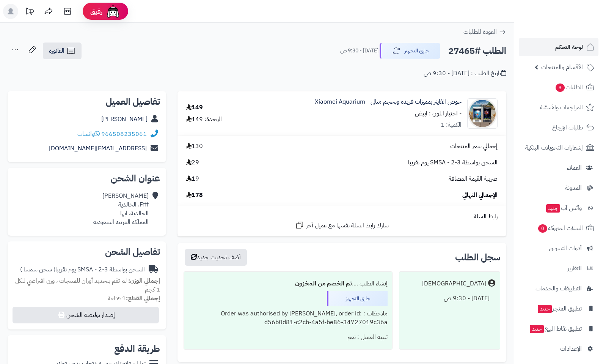  What do you see at coordinates (193, 162) in the screenshot?
I see `span: 29` at bounding box center [193, 162].